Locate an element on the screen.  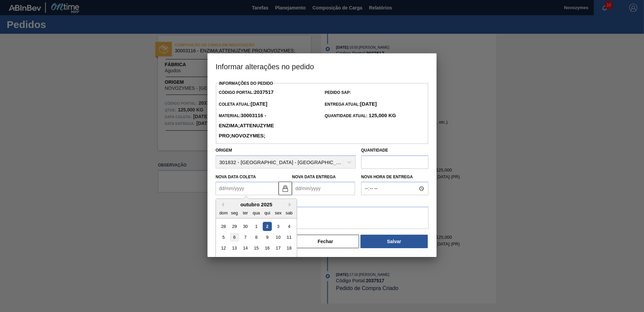
div: Choose segunda-feira, 6 de outubro de 2025 is located at coordinates (234, 237).